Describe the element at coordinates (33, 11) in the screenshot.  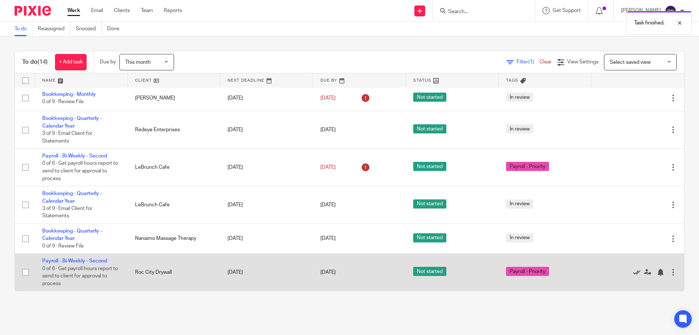
I see `img: Pixie` at that location.